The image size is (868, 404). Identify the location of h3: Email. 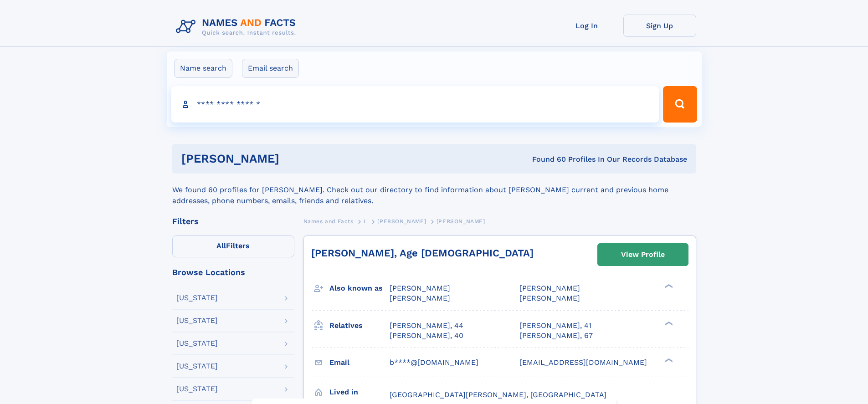
(360, 363).